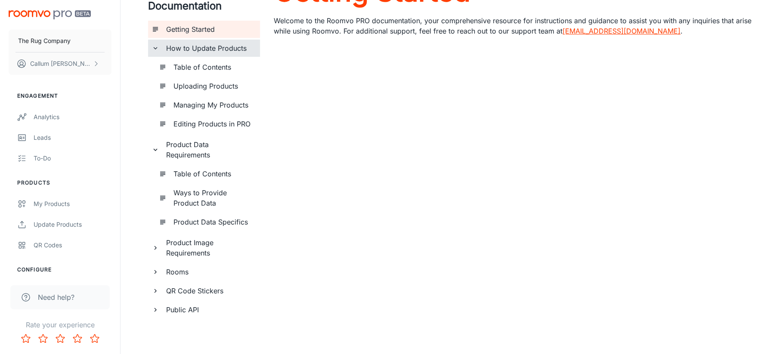 The height and width of the screenshot is (354, 779). Describe the element at coordinates (43, 339) in the screenshot. I see `button: Rate 2 star` at that location.